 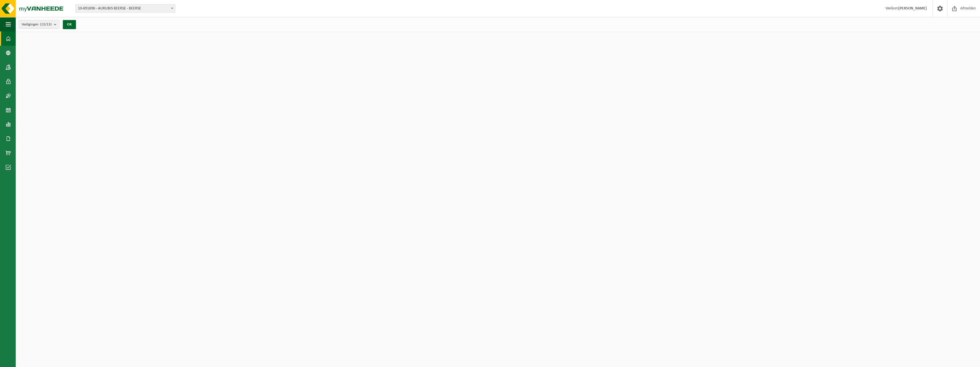 I want to click on count: (13/13), so click(x=46, y=24).